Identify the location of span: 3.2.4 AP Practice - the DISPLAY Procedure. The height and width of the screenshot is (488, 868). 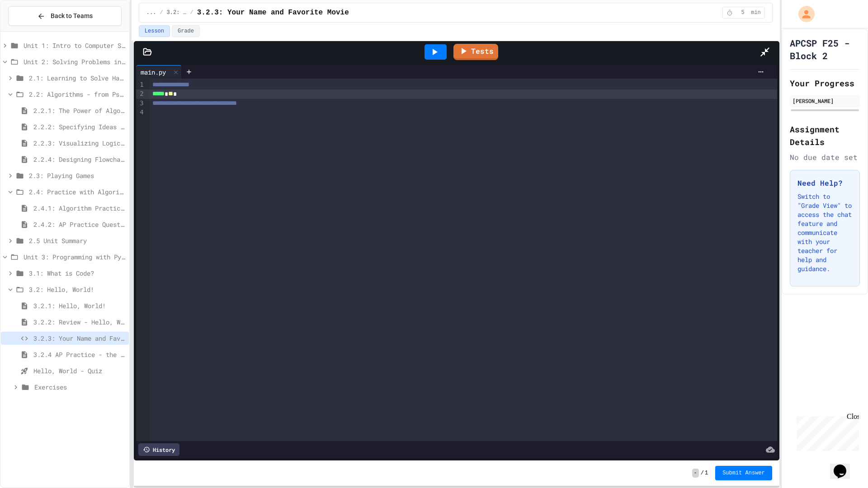
(79, 354).